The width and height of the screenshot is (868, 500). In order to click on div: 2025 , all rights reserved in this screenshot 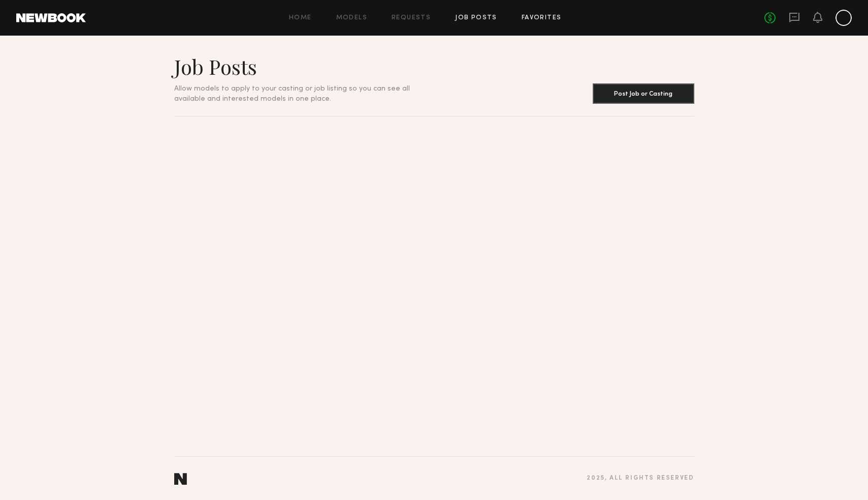, I will do `click(640, 477)`.